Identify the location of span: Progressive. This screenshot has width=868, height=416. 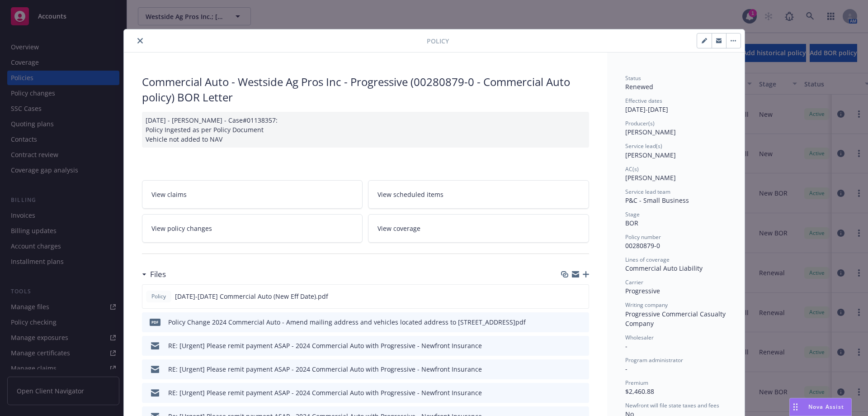
(643, 291).